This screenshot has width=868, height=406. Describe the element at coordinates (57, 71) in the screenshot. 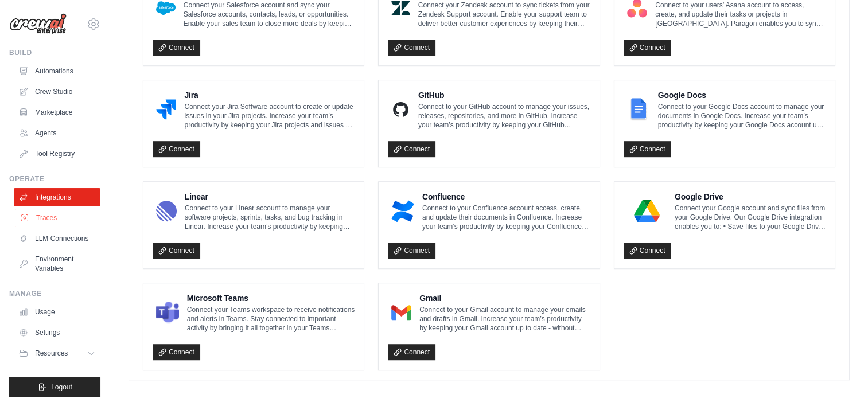

I see `a: Automations` at that location.